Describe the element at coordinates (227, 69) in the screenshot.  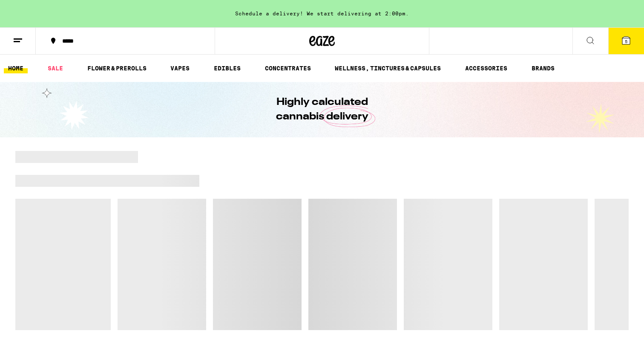
I see `a: EDIBLES` at that location.